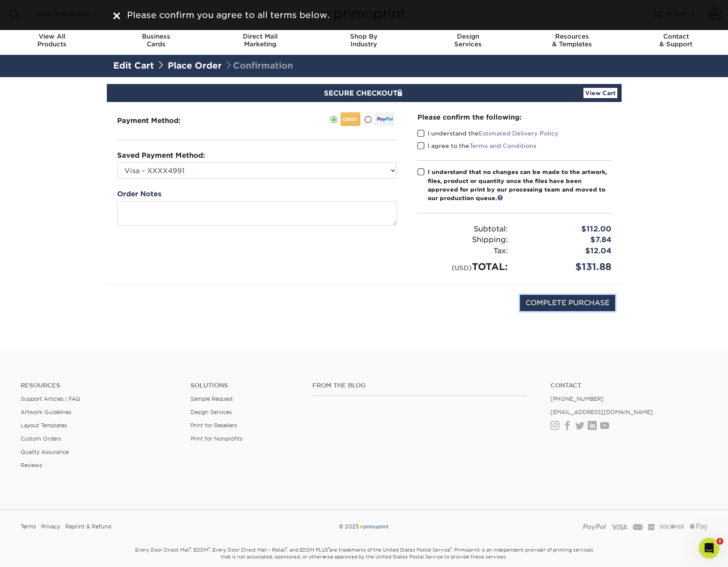 This screenshot has width=728, height=567. What do you see at coordinates (565, 229) in the screenshot?
I see `div: $112.00` at bounding box center [565, 229].